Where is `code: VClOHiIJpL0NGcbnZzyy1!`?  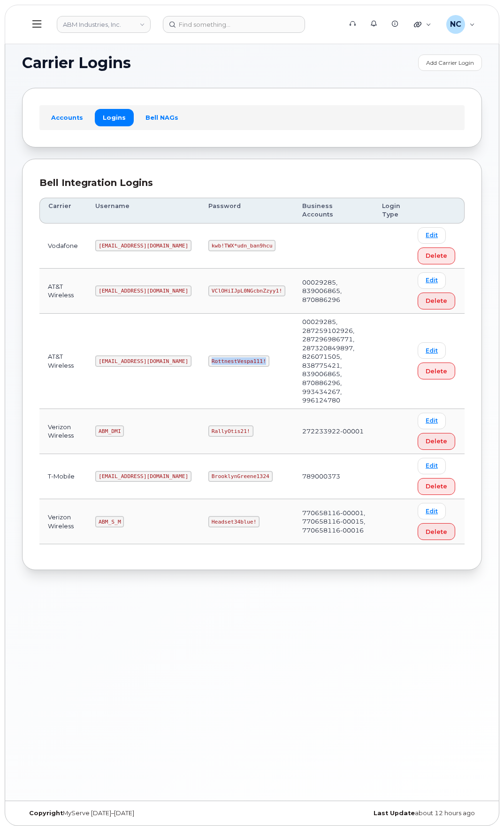 code: VClOHiIJpL0NGcbnZzyy1! is located at coordinates (247, 291).